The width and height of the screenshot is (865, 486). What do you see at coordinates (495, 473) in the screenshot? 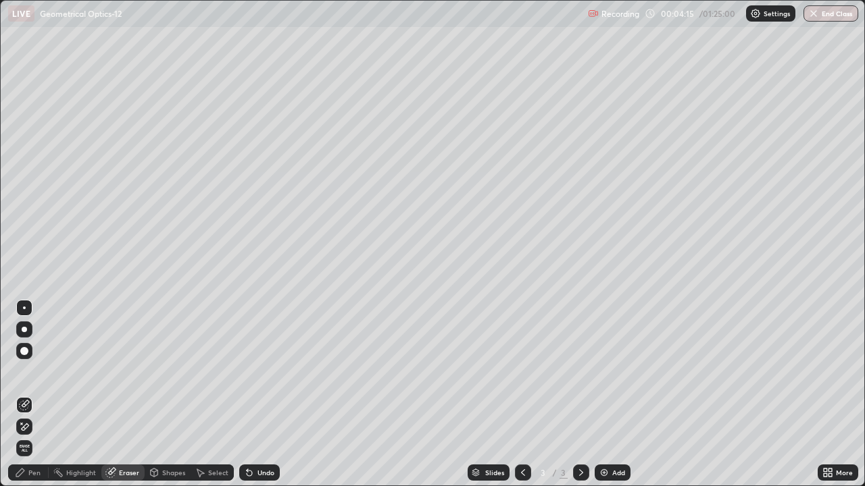
I see `div: Slides` at bounding box center [495, 473].